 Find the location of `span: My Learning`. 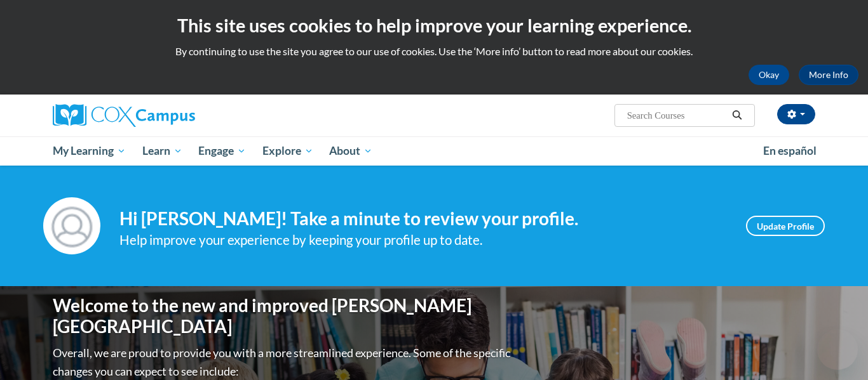

span: My Learning is located at coordinates (89, 151).